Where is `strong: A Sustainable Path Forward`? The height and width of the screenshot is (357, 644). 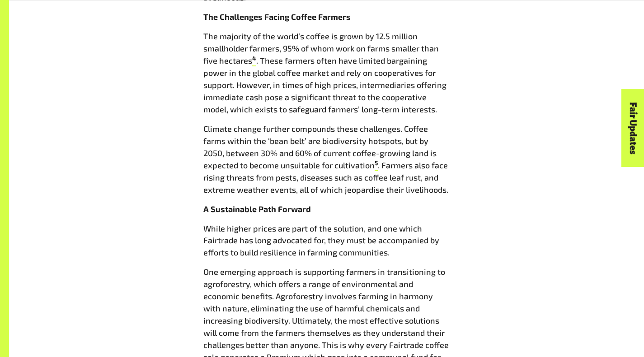 strong: A Sustainable Path Forward is located at coordinates (257, 209).